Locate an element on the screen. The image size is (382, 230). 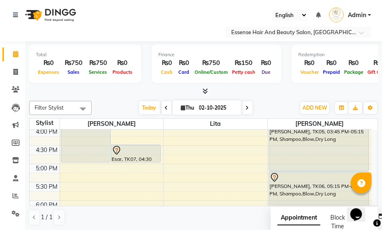
span: Card is located at coordinates (184, 72).